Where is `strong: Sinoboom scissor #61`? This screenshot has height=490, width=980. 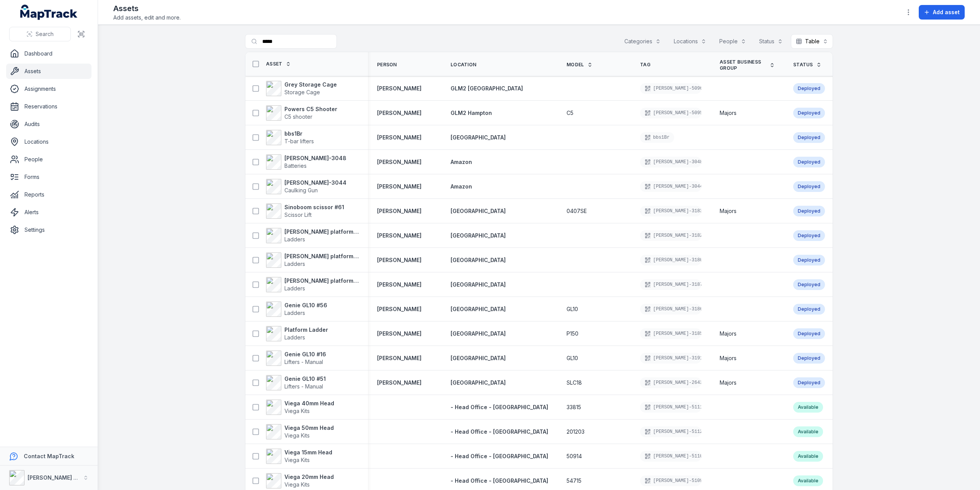 strong: Sinoboom scissor #61 is located at coordinates (314, 207).